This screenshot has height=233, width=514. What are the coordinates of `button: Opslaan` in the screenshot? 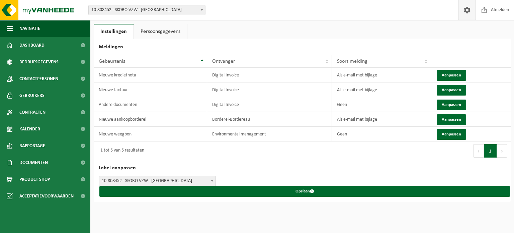 It's located at (305, 191).